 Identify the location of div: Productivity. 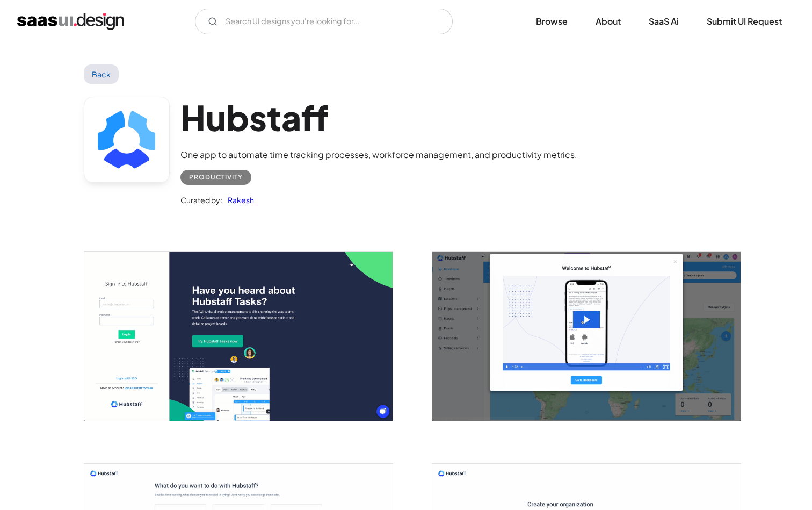
(216, 178).